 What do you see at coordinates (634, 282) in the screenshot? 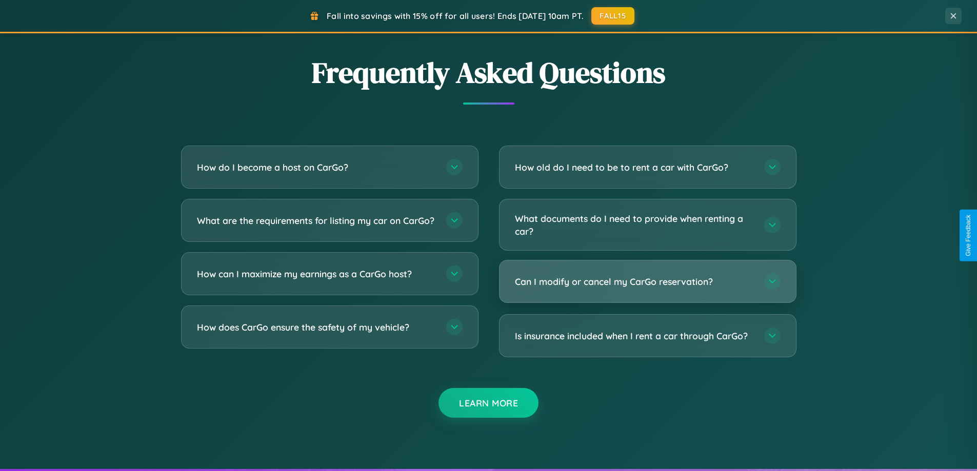
I see `h3: Can I modify or cancel my CarGo reservation?` at bounding box center [634, 282].